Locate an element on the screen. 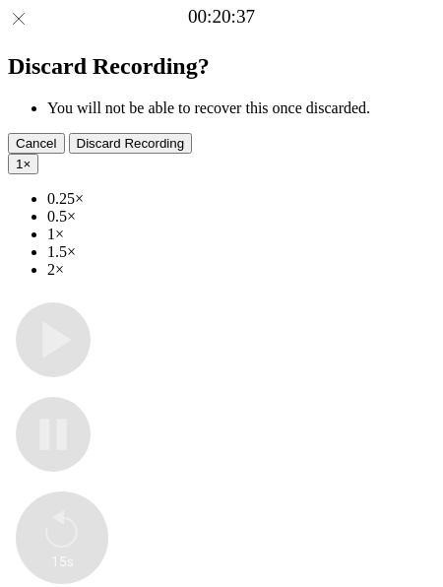  button: Discard Recording is located at coordinates (131, 143).